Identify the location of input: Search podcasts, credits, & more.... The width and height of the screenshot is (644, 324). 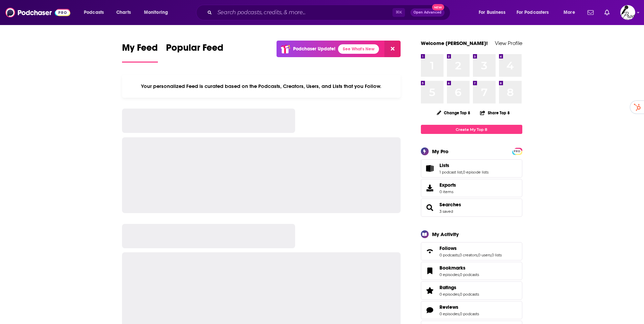
(303, 12).